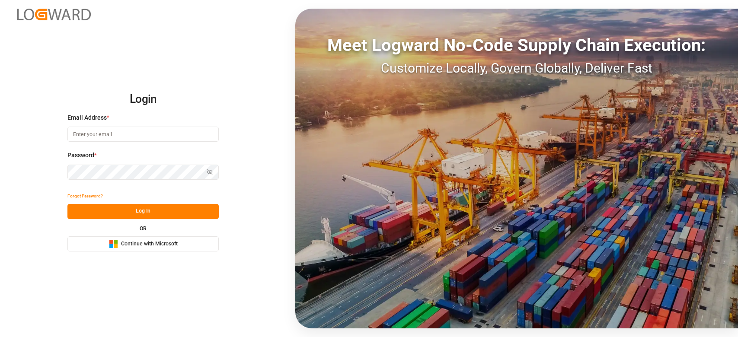  I want to click on button: Forgot Password?, so click(85, 196).